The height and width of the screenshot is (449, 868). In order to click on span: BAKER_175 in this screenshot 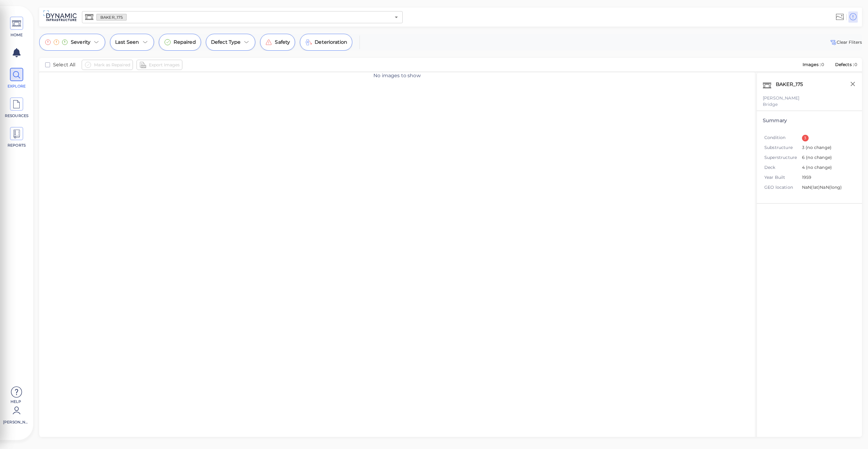, I will do `click(112, 17)`.